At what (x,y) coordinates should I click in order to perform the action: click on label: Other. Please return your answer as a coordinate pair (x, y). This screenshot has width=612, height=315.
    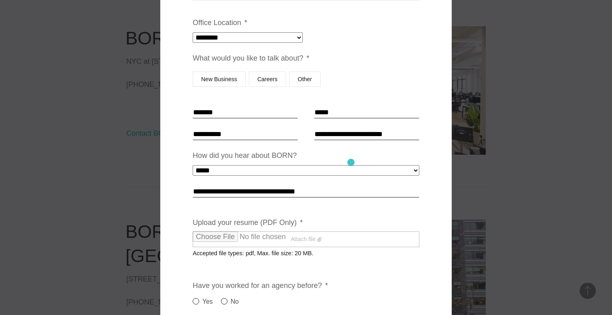
    Looking at the image, I should click on (305, 79).